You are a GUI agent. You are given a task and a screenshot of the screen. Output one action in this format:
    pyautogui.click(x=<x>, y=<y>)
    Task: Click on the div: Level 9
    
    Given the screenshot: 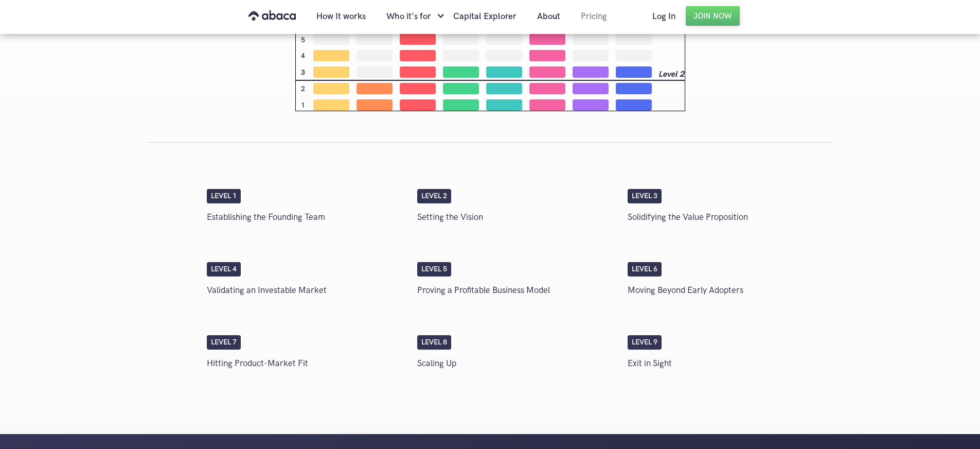 What is the action you would take?
    pyautogui.click(x=644, y=342)
    